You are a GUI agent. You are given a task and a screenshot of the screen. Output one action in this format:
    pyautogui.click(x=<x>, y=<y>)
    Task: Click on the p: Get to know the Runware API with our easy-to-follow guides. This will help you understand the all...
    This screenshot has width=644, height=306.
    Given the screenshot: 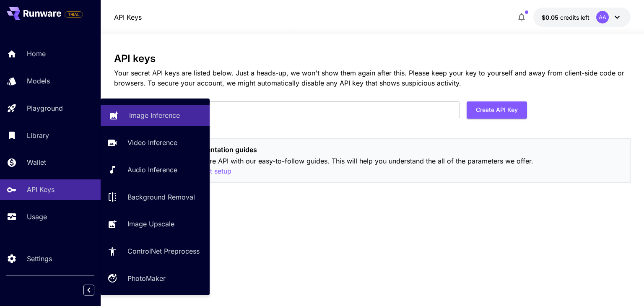 What is the action you would take?
    pyautogui.click(x=379, y=166)
    